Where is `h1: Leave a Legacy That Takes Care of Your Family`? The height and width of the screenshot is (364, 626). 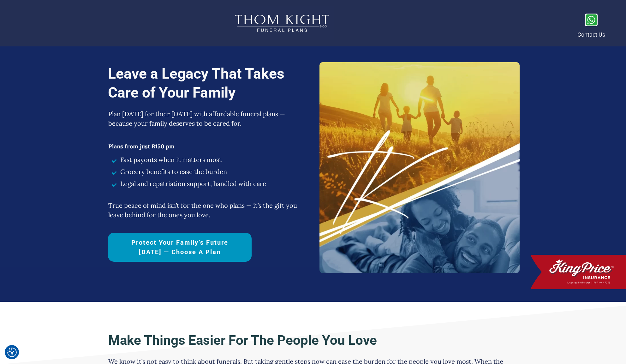 h1: Leave a Legacy That Takes Care of Your Family is located at coordinates (211, 86).